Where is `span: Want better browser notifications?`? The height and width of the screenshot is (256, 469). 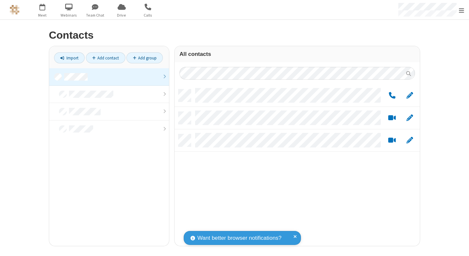
span: Want better browser notifications? is located at coordinates (239, 239).